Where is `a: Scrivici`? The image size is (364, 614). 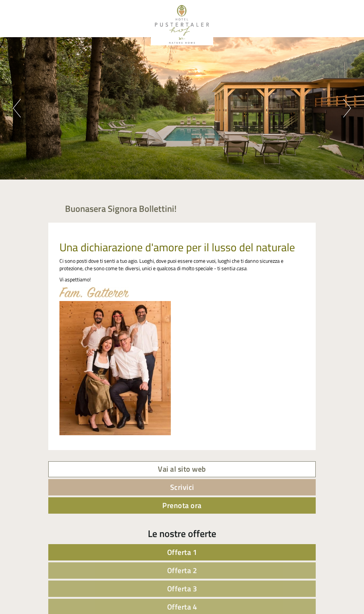 a: Scrivici is located at coordinates (182, 487).